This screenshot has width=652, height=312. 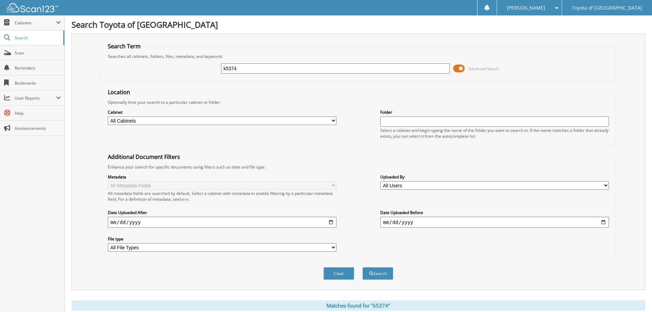 I want to click on label: Uploaded By, so click(x=494, y=177).